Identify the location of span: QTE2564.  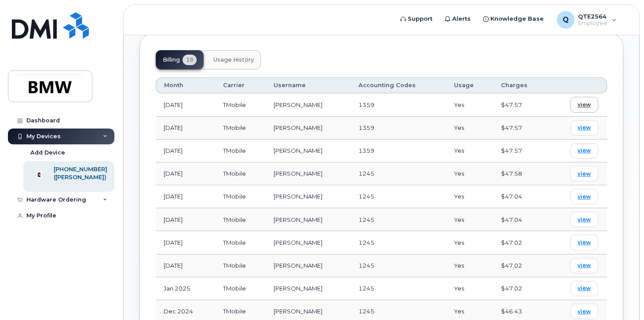
(593, 16).